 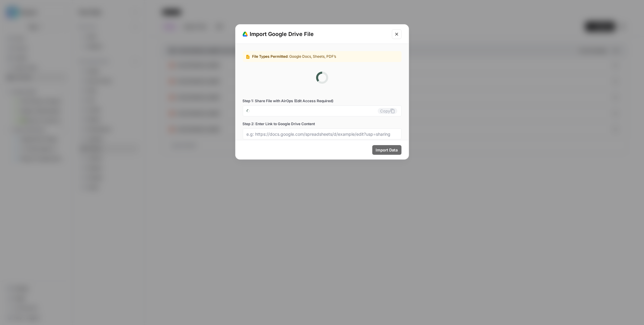 I want to click on span: File Types Permitted, so click(x=270, y=56).